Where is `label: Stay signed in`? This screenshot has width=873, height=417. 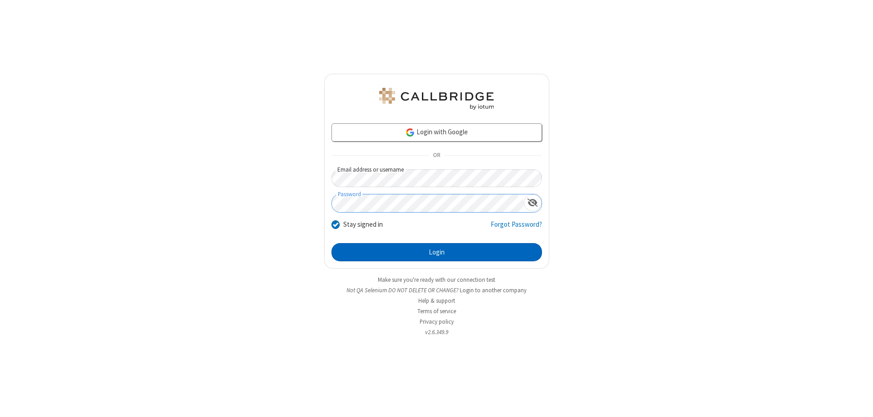
label: Stay signed in is located at coordinates (363, 224).